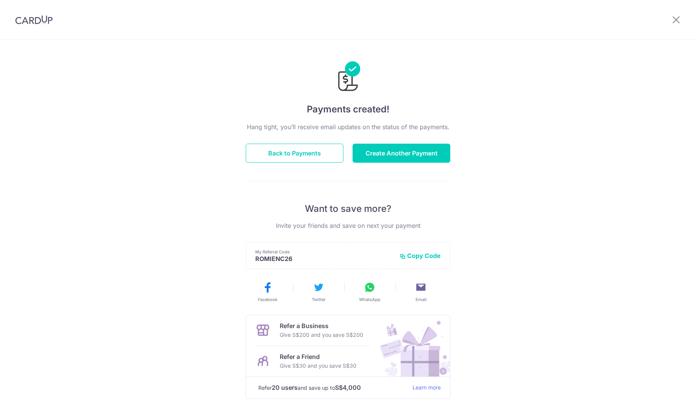  What do you see at coordinates (426, 388) in the screenshot?
I see `a: Learn more` at bounding box center [426, 388].